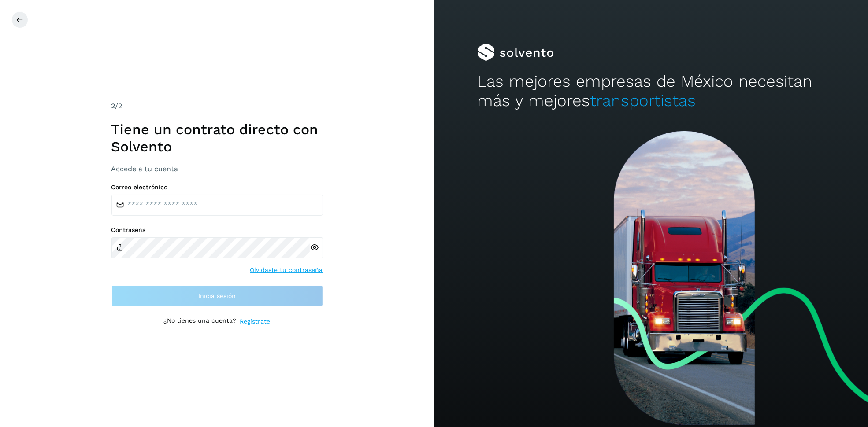 This screenshot has width=868, height=427. What do you see at coordinates (286, 270) in the screenshot?
I see `a: Olvidaste tu contraseña` at bounding box center [286, 270].